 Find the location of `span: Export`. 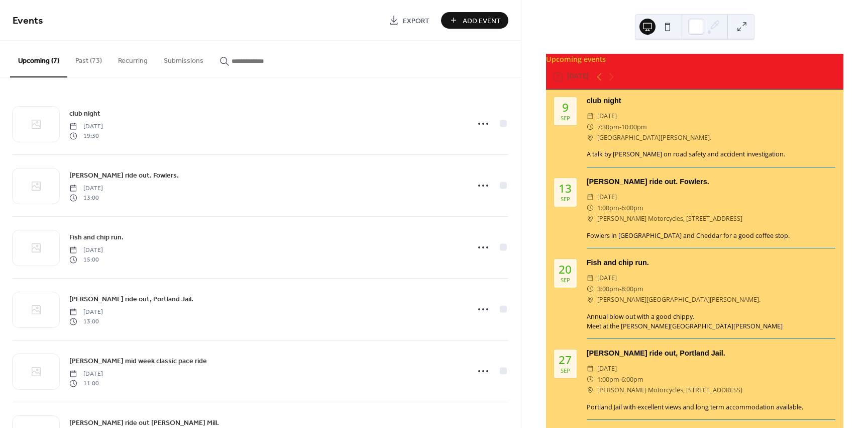

span: Export is located at coordinates (416, 21).